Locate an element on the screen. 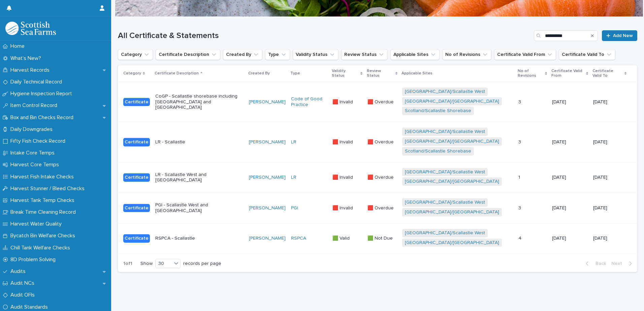 Image resolution: width=644 pixels, height=311 pixels. p: Review Status is located at coordinates (380, 74).